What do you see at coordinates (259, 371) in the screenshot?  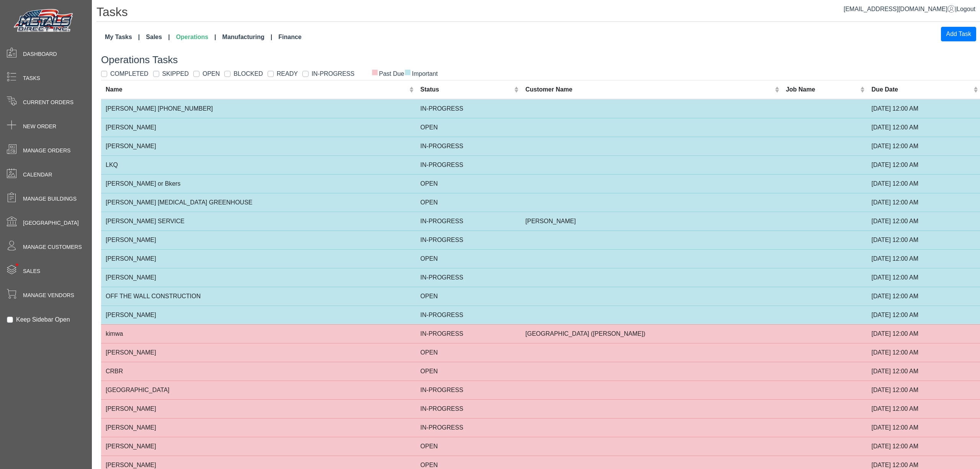 I see `td: CRBR` at bounding box center [259, 371].